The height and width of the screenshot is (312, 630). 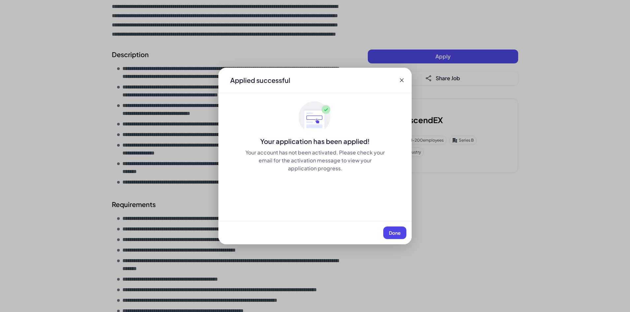 What do you see at coordinates (315, 160) in the screenshot?
I see `div: Your account has not been activated. Please check your email for the activation message to view y...` at bounding box center [315, 160].